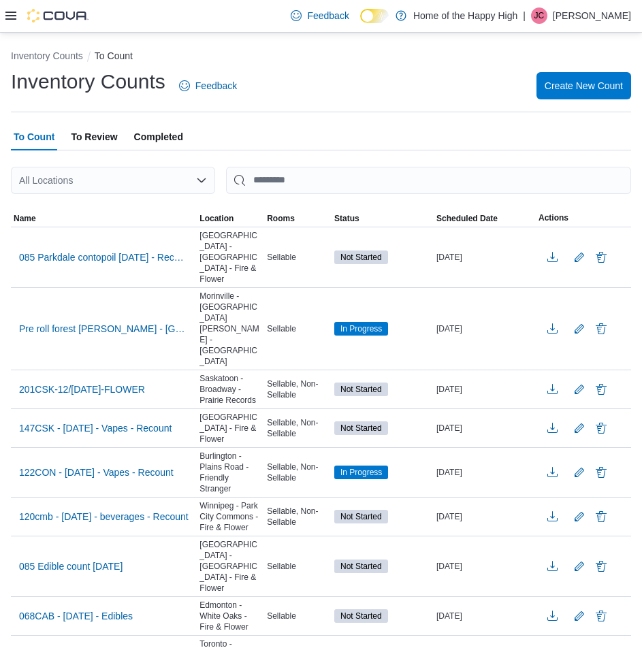 This screenshot has width=642, height=648. I want to click on nav: An example of EuiBreadcrumbs, so click(321, 57).